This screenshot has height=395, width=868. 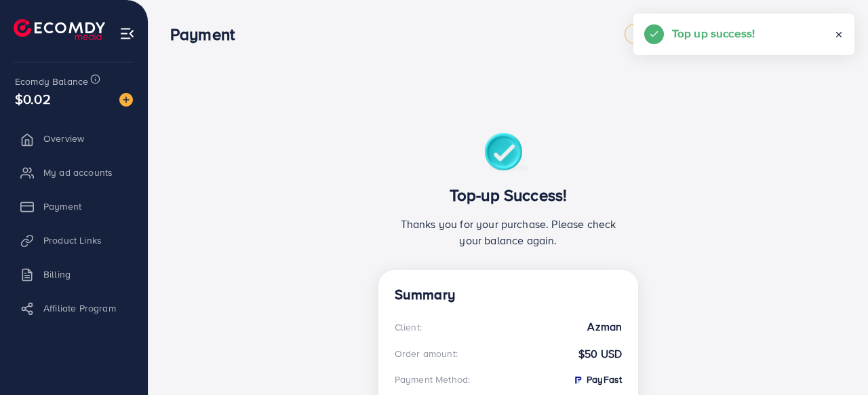 I want to click on h4: Summary, so click(x=508, y=294).